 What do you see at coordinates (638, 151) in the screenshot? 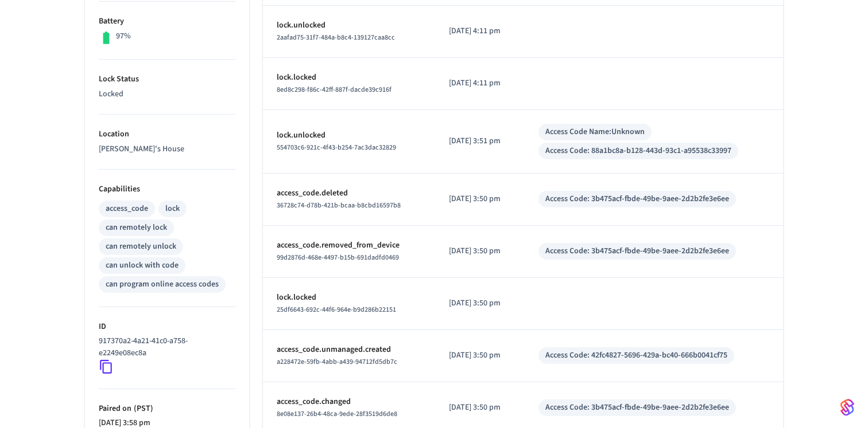
I see `div: Access Code: 88a1bc8a-b128-443d-93c1-a95538c33997` at bounding box center [638, 151].